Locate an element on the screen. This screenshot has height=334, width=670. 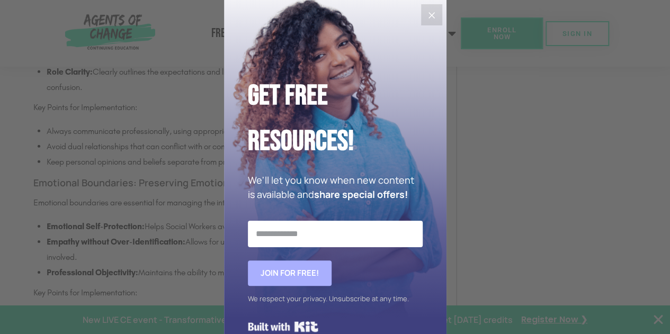
div: We respect your privacy. Unsubscribe at any time. is located at coordinates (335, 299).